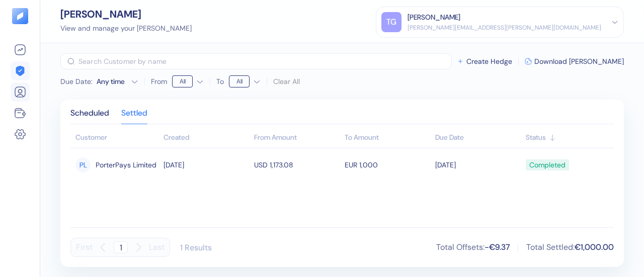 Image resolution: width=644 pixels, height=277 pixels. What do you see at coordinates (497, 247) in the screenshot?
I see `span: -€9.37` at bounding box center [497, 247].